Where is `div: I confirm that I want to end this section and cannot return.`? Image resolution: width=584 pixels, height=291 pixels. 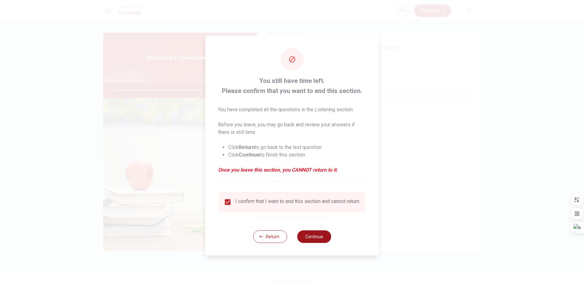 div: I confirm that I want to end this section and cannot return. is located at coordinates (298, 202).